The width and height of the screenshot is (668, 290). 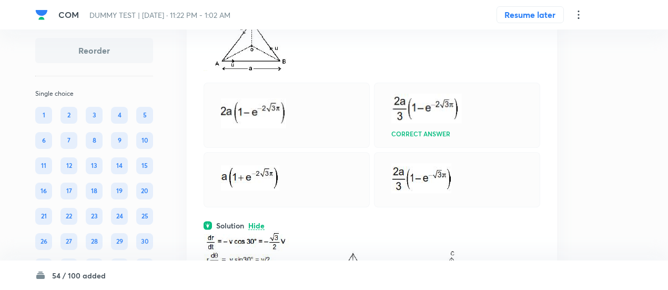 I want to click on div: 22, so click(x=69, y=216).